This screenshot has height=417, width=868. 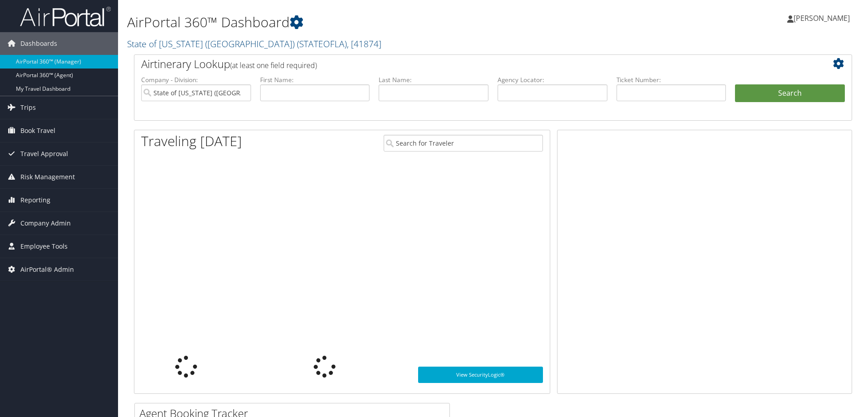 I want to click on a: View SecurityLogic®, so click(x=480, y=375).